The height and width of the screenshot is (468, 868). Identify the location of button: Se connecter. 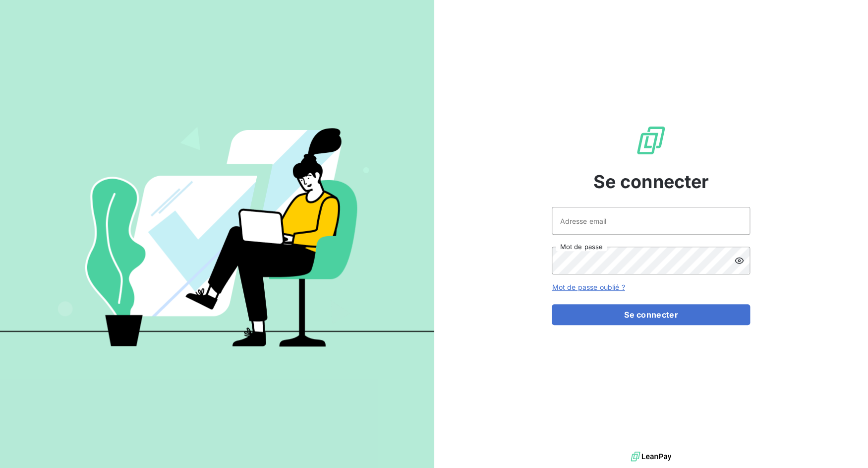
(651, 314).